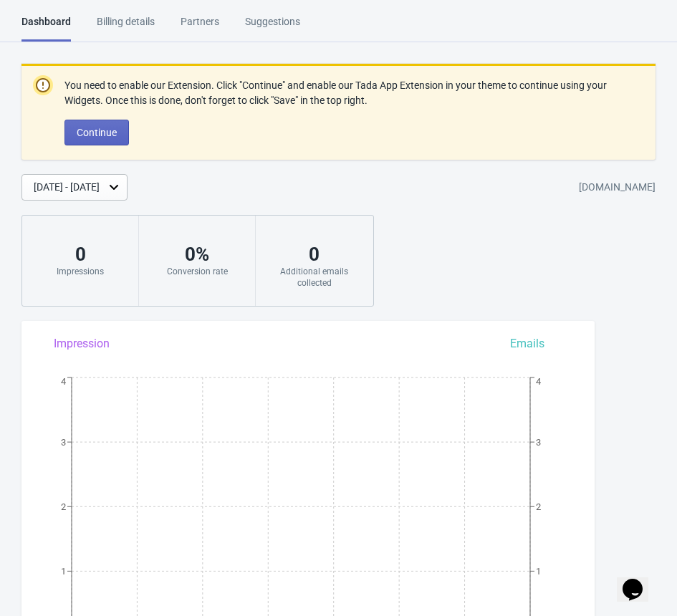 The width and height of the screenshot is (677, 616). I want to click on div: Conversion rate, so click(197, 272).